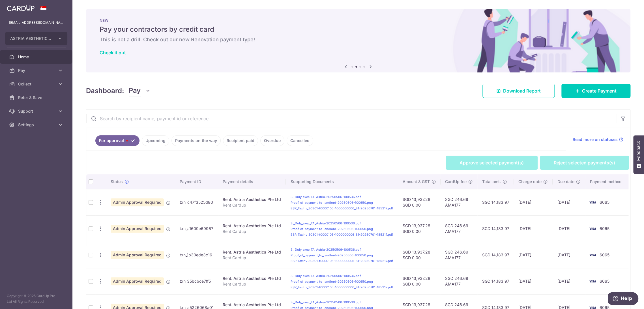  What do you see at coordinates (639, 154) in the screenshot?
I see `button: Feedback - Show survey` at bounding box center [639, 154].